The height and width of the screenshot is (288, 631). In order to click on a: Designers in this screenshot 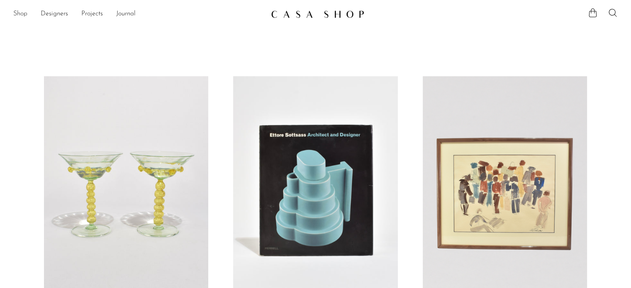, I will do `click(54, 14)`.